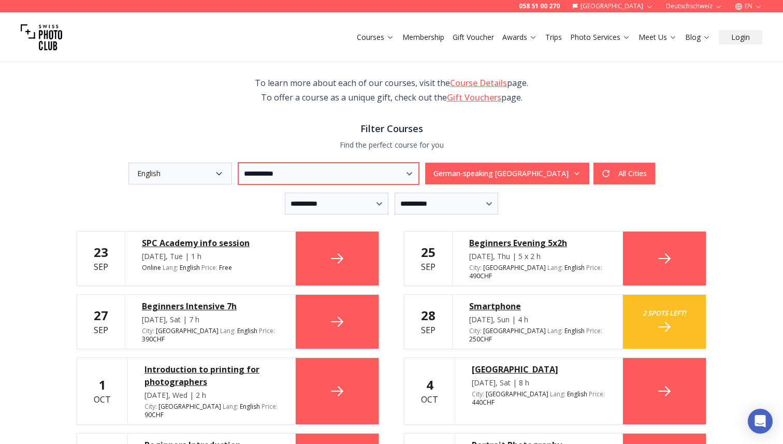 The width and height of the screenshot is (783, 444). Describe the element at coordinates (657, 37) in the screenshot. I see `button: Meet Us` at that location.